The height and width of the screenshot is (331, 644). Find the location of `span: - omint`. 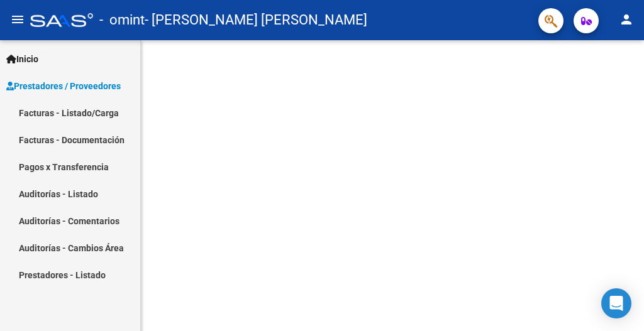

span: - omint is located at coordinates (122, 20).